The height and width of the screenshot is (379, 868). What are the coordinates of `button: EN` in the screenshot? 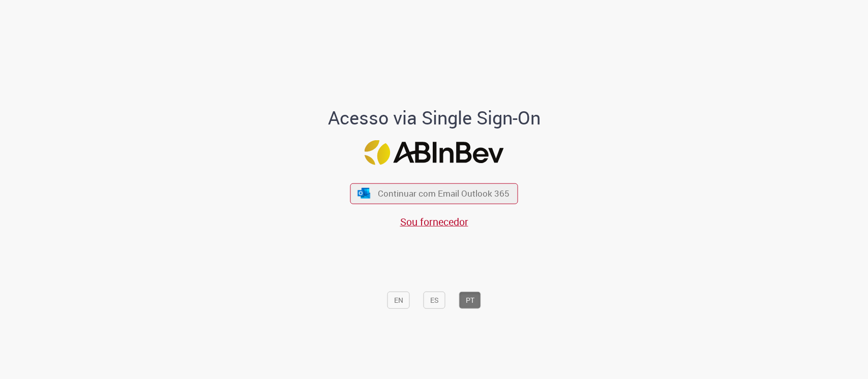 It's located at (398, 300).